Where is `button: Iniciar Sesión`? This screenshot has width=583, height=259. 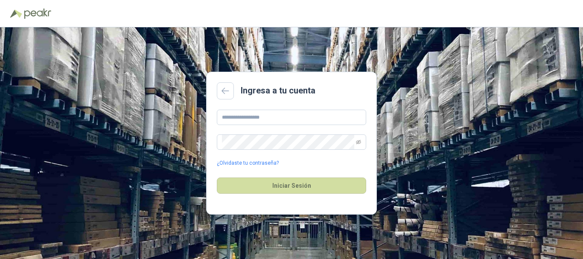
button: Iniciar Sesión is located at coordinates (292, 186).